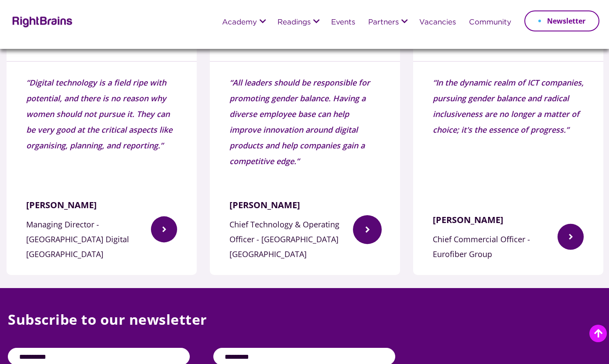 This screenshot has width=609, height=364. Describe the element at coordinates (294, 23) in the screenshot. I see `a: Readings` at that location.